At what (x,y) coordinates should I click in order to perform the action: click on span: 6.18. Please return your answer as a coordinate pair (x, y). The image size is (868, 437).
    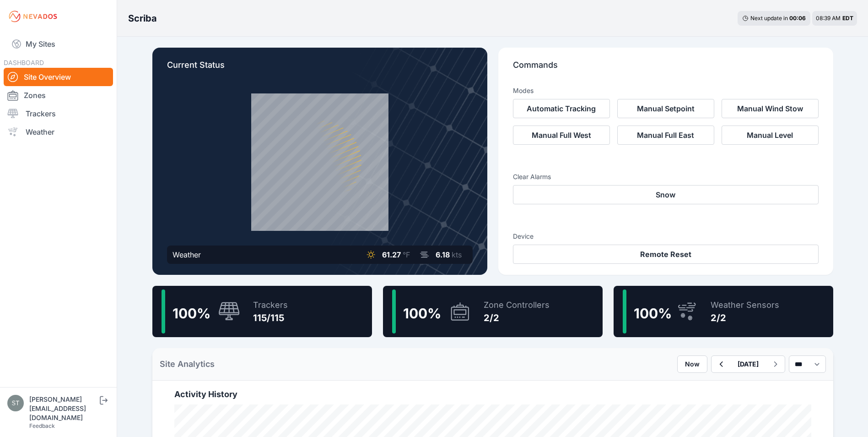
    Looking at the image, I should click on (442, 254).